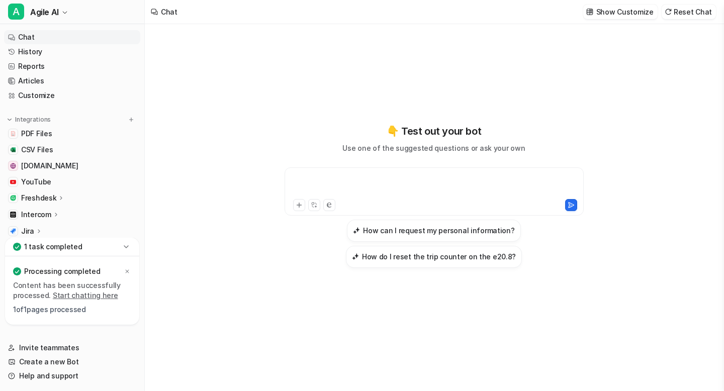 This screenshot has width=724, height=391. Describe the element at coordinates (29, 120) in the screenshot. I see `button: Integrations` at that location.